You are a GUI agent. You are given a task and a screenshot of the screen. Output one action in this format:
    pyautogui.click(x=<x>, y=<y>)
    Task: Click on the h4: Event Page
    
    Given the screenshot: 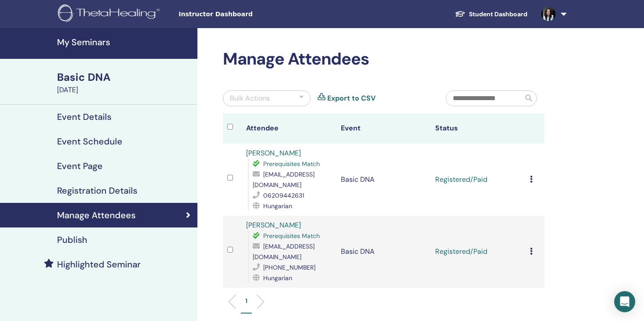 What is the action you would take?
    pyautogui.click(x=80, y=166)
    